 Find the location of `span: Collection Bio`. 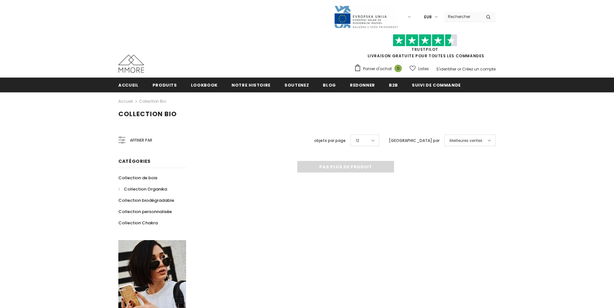

span: Collection Bio is located at coordinates (147, 114).